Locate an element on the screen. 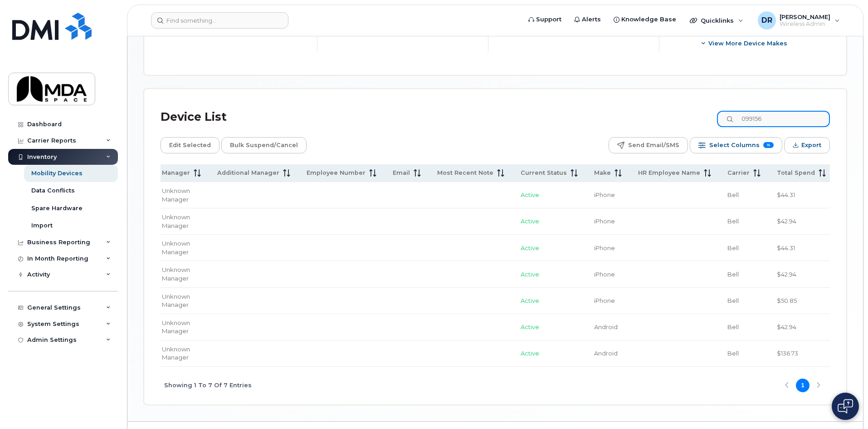 This screenshot has width=868, height=429. span: Bulk Suspend/Cancel is located at coordinates (264, 145).